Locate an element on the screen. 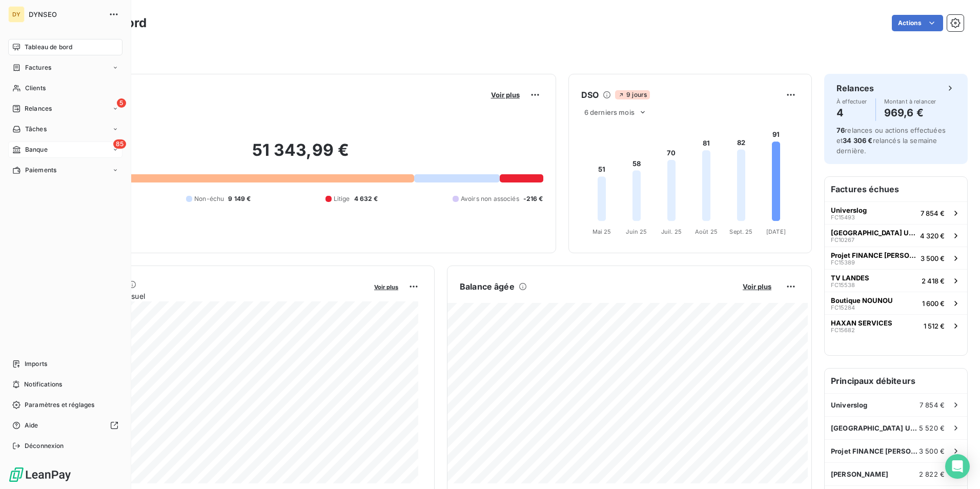  span: Banque is located at coordinates (36, 150).